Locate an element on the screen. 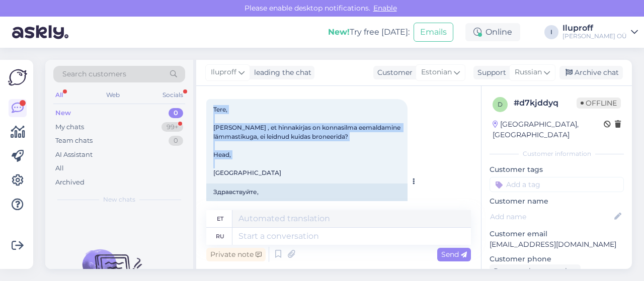 The height and width of the screenshot is (281, 644). span: Offline is located at coordinates (599, 103).